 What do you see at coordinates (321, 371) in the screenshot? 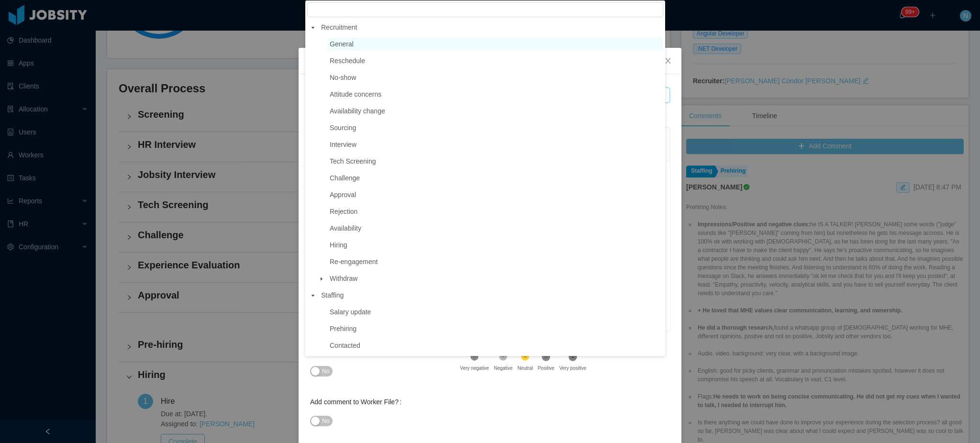
I see `button: Highlight` at bounding box center [321, 371].